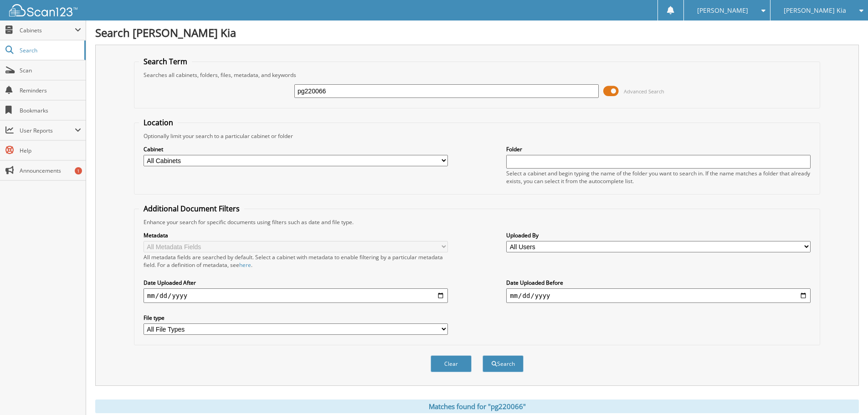 The height and width of the screenshot is (415, 868). Describe the element at coordinates (47, 30) in the screenshot. I see `span: Cabinets` at that location.